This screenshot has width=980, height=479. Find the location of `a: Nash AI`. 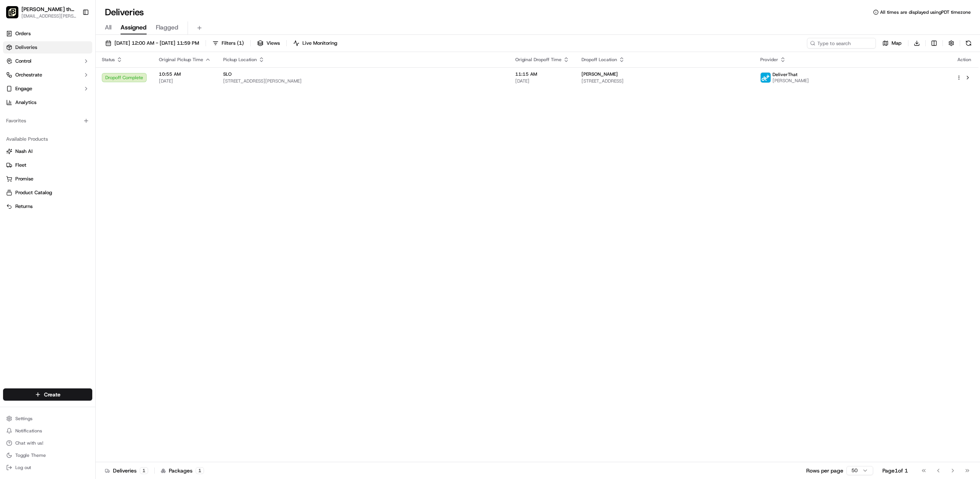

a: Nash AI is located at coordinates (47, 151).